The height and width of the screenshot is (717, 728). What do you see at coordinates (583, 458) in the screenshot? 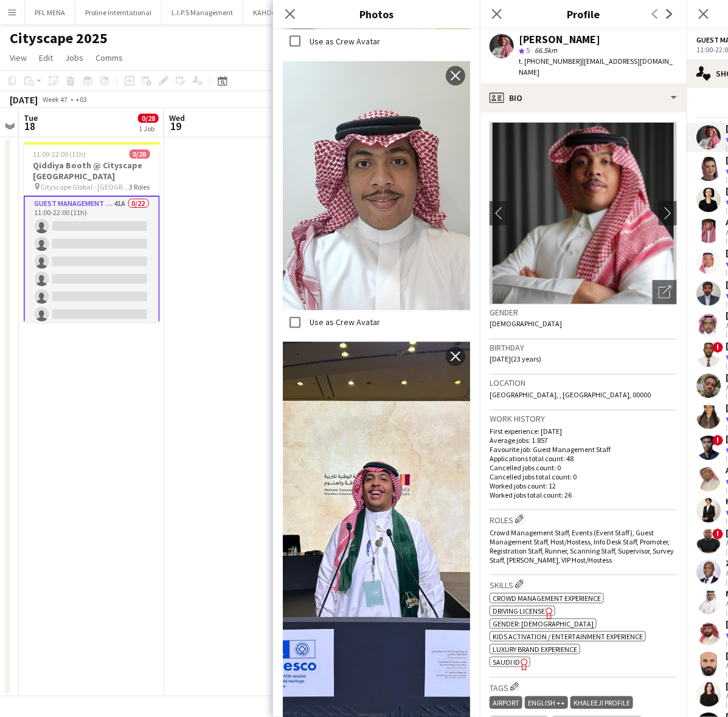
I see `p: Applications total count: 48` at bounding box center [583, 458].